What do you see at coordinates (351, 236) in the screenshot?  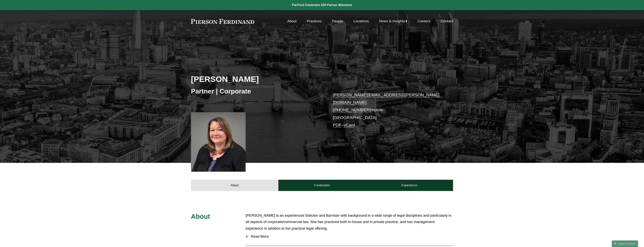 I see `span: Read More` at bounding box center [351, 236].